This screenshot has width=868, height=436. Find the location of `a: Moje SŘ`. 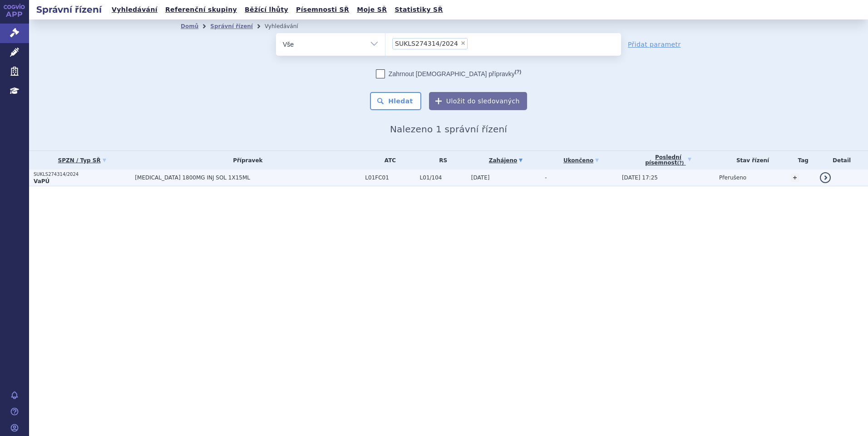

a: Moje SŘ is located at coordinates (371, 10).